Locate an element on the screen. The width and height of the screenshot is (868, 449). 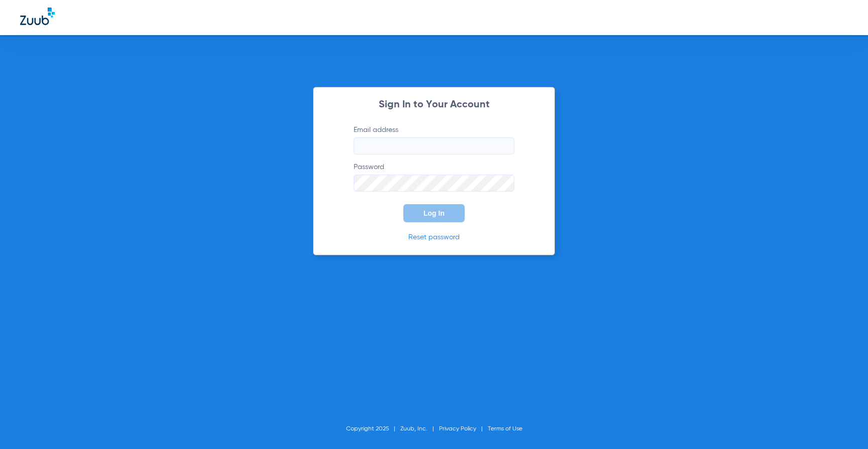
input: Password is located at coordinates (434, 183).